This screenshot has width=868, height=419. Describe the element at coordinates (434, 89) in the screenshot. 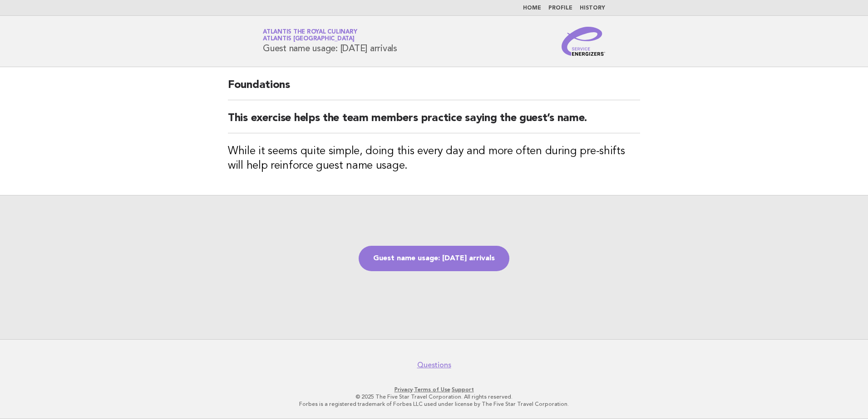

I see `h2: Foundations` at that location.